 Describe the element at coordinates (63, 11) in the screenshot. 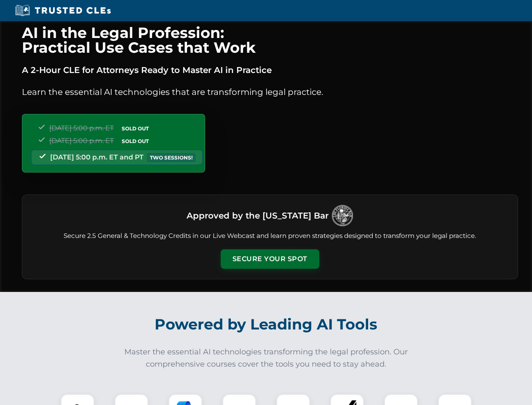

I see `img: Trusted CLEs` at that location.